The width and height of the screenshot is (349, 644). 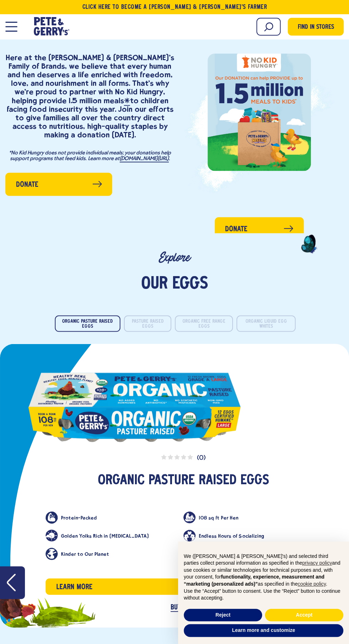 What do you see at coordinates (11, 27) in the screenshot?
I see `button: Open Mobile Menu Modal Dialog` at bounding box center [11, 27].